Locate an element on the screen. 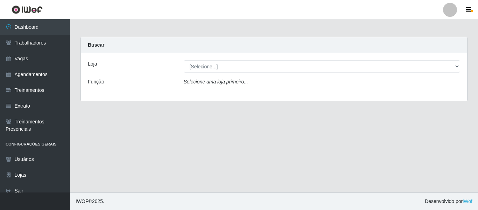  strong: Buscar is located at coordinates (96, 45).